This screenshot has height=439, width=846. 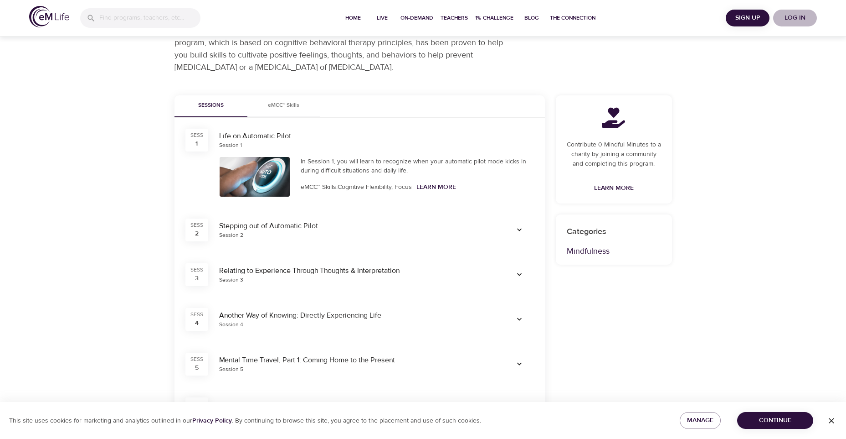 I want to click on div: Another Way of Knowing: Directly Experiencing Life, so click(x=356, y=315).